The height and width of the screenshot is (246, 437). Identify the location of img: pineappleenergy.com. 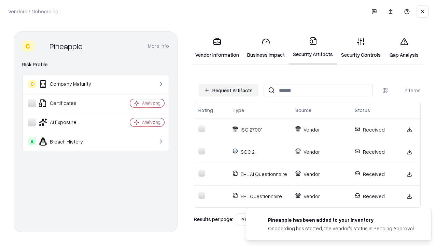
(259, 220).